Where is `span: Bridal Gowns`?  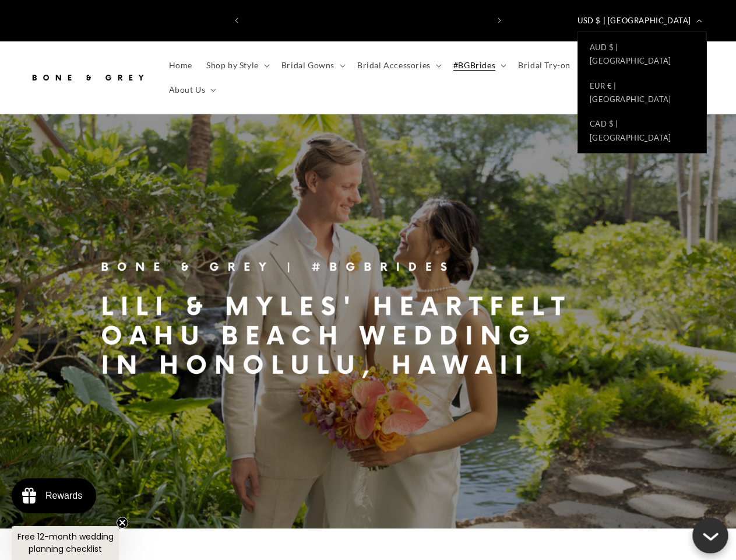 span: Bridal Gowns is located at coordinates (308, 66).